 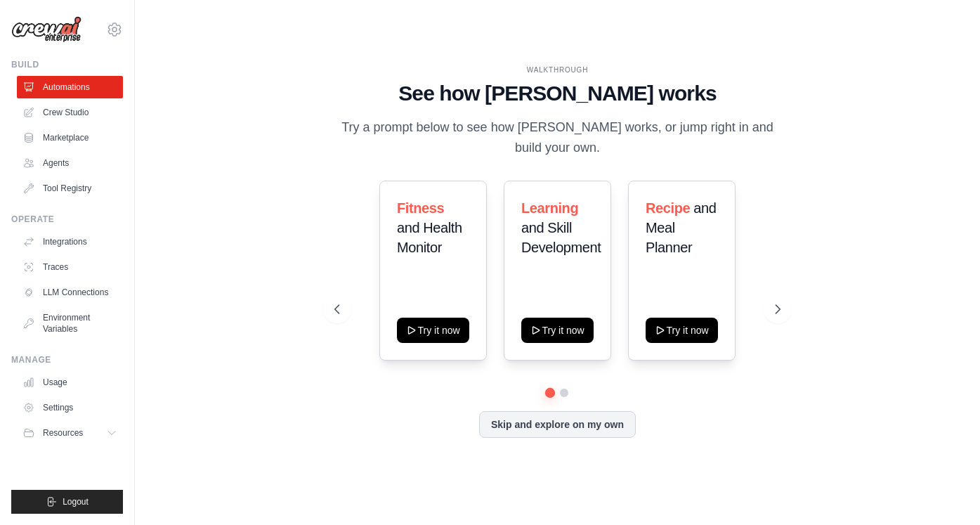 What do you see at coordinates (47, 30) in the screenshot?
I see `img: Logo` at bounding box center [47, 30].